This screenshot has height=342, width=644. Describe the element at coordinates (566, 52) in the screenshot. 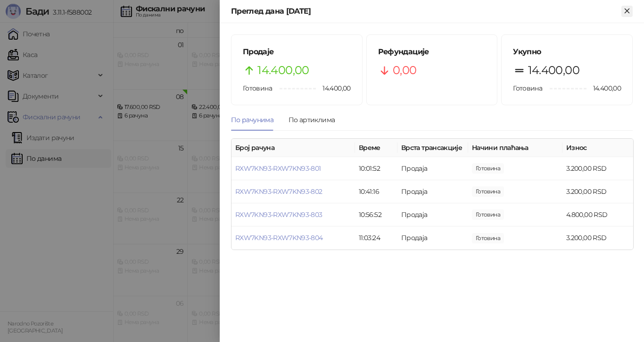

I see `h5: Укупно` at that location.